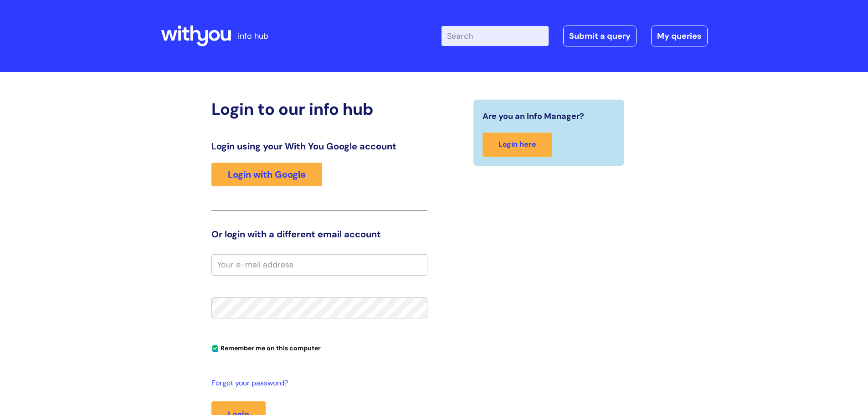 This screenshot has height=415, width=868. I want to click on div: You can uncheck this option if you're logging in from a shared device, so click(319, 347).